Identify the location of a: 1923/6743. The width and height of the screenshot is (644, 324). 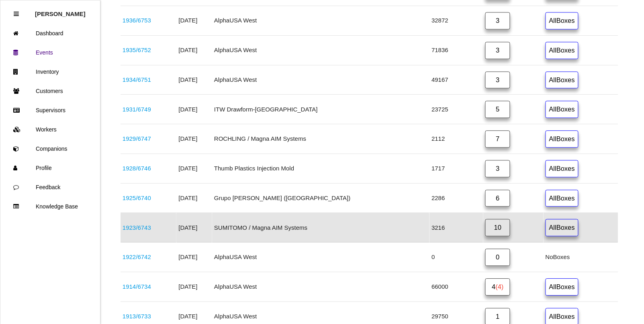
(136, 228).